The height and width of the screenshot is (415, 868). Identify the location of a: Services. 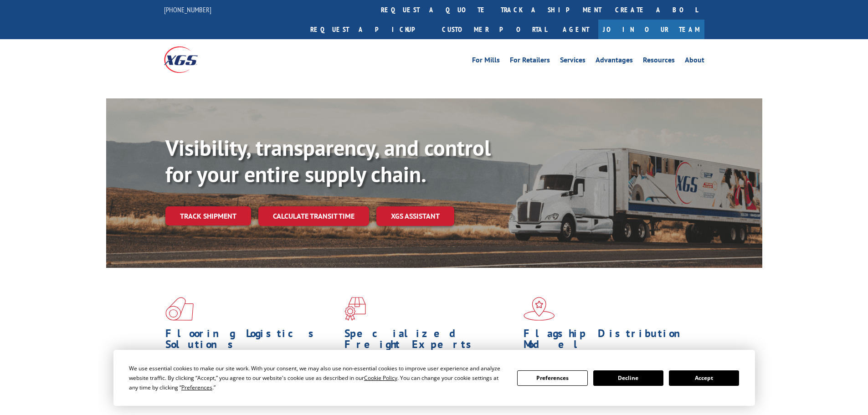
(573, 61).